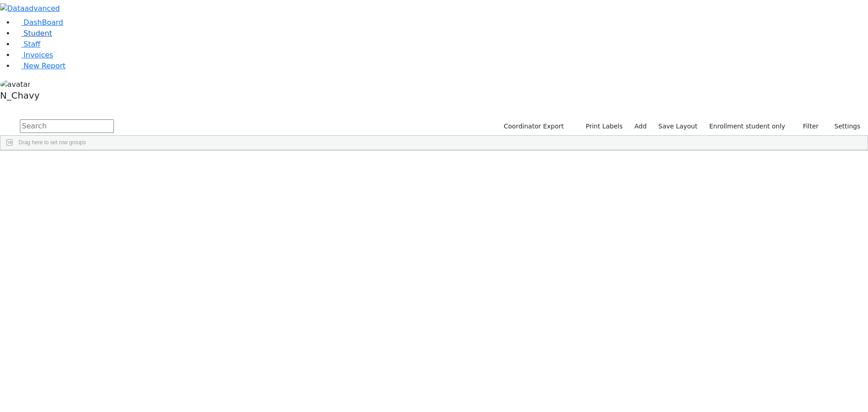 This screenshot has width=868, height=412. I want to click on a: Staff, so click(27, 44).